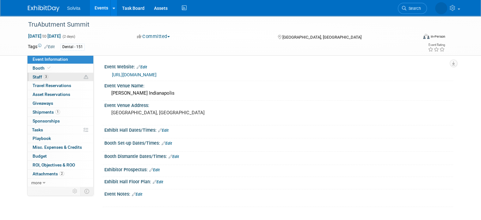  Describe the element at coordinates (414, 8) in the screenshot. I see `span: Search` at that location.